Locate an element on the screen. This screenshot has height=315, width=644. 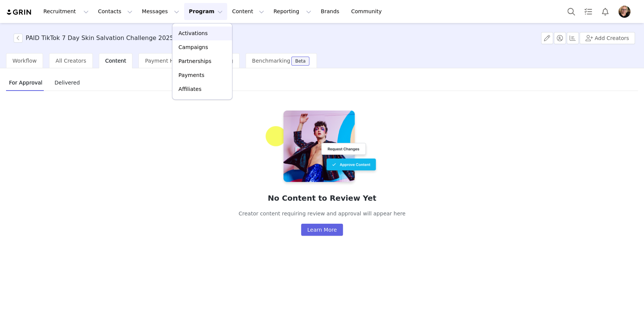
img: 21732f32-69a0-45ae-859d-4cca98b6cbba.jpg is located at coordinates (624, 12).